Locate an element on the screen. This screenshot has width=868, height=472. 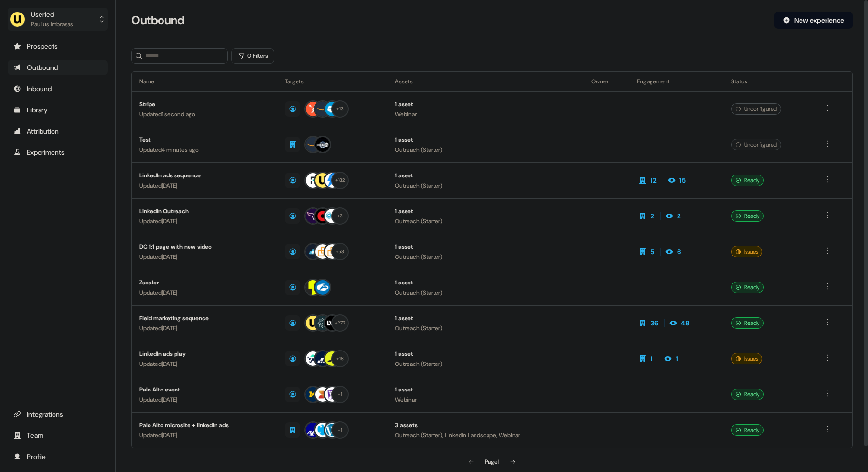
button: 0 Filters is located at coordinates (253, 56).